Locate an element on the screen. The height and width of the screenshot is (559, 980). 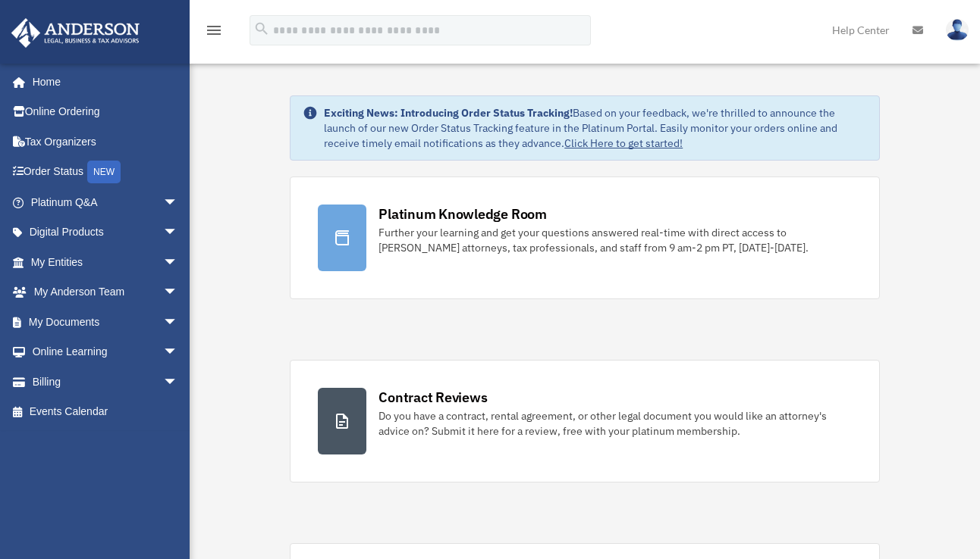
a: menu is located at coordinates (214, 32).